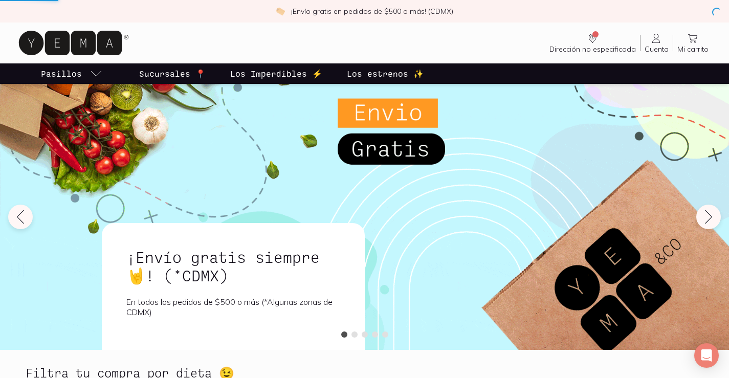  I want to click on a: pasillo-todos-link, so click(72, 74).